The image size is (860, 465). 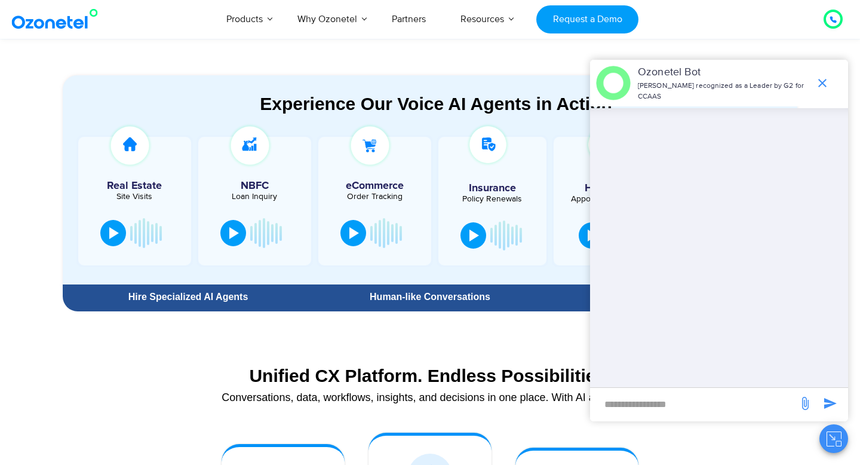 What do you see at coordinates (493, 199) in the screenshot?
I see `div: Policy Renewals` at bounding box center [493, 199].